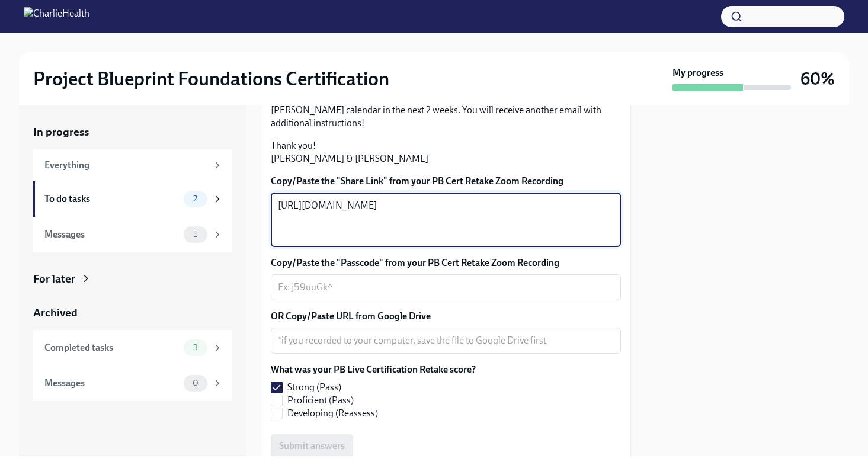 The width and height of the screenshot is (868, 468). Describe the element at coordinates (133, 132) in the screenshot. I see `div: In progress` at that location.